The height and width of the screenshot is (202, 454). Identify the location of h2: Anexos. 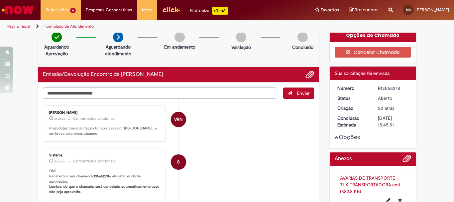
(343, 159).